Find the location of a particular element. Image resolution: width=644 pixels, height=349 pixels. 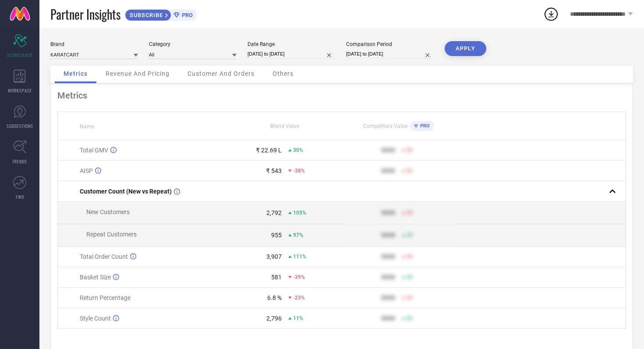

span: Customer Count (New vs Repeat) is located at coordinates (126, 191).